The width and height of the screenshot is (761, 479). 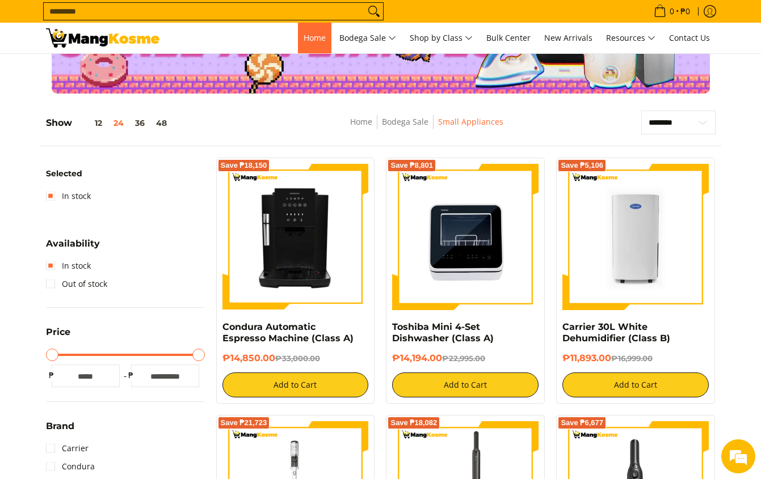 What do you see at coordinates (73, 244) in the screenshot?
I see `span: Availability` at bounding box center [73, 244].